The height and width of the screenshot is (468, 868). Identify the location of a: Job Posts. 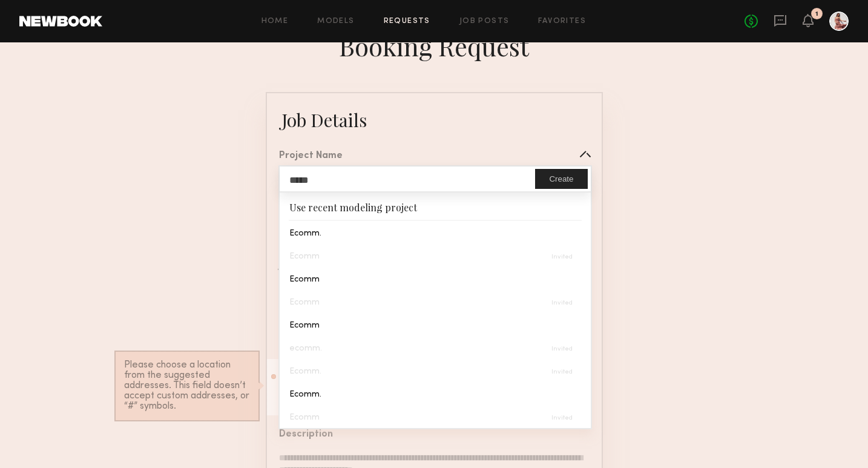
(484, 21).